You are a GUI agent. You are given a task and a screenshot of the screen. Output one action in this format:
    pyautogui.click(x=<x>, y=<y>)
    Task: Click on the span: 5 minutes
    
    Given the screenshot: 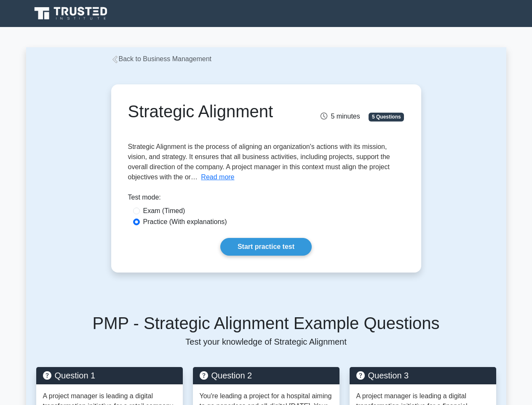 What is the action you would take?
    pyautogui.click(x=340, y=116)
    